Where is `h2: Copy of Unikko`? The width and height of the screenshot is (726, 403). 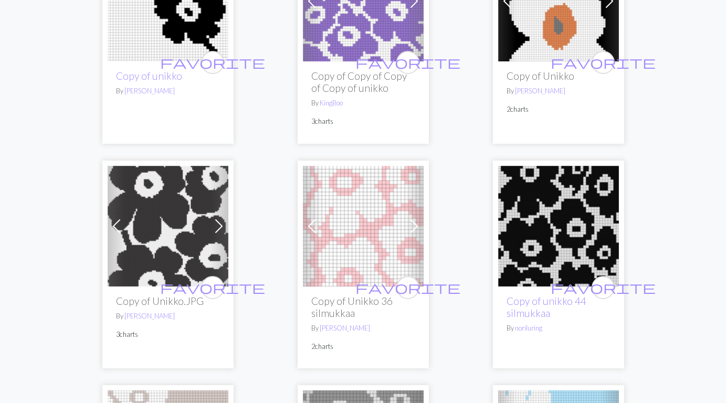
h2: Copy of Unikko is located at coordinates (559, 76).